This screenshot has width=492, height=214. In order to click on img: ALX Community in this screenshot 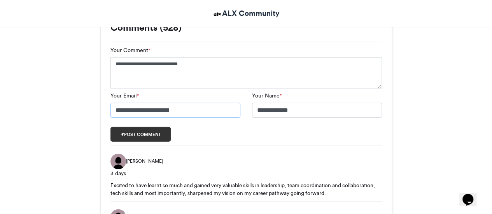, I will do `click(217, 14)`.